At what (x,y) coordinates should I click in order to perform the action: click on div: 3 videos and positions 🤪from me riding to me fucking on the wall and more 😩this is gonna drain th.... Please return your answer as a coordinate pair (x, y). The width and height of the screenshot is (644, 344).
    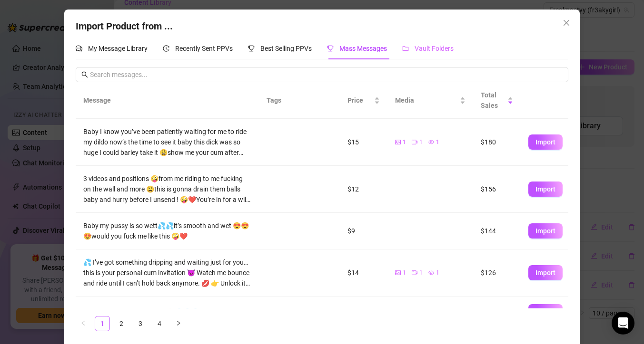
    Looking at the image, I should click on (167, 189).